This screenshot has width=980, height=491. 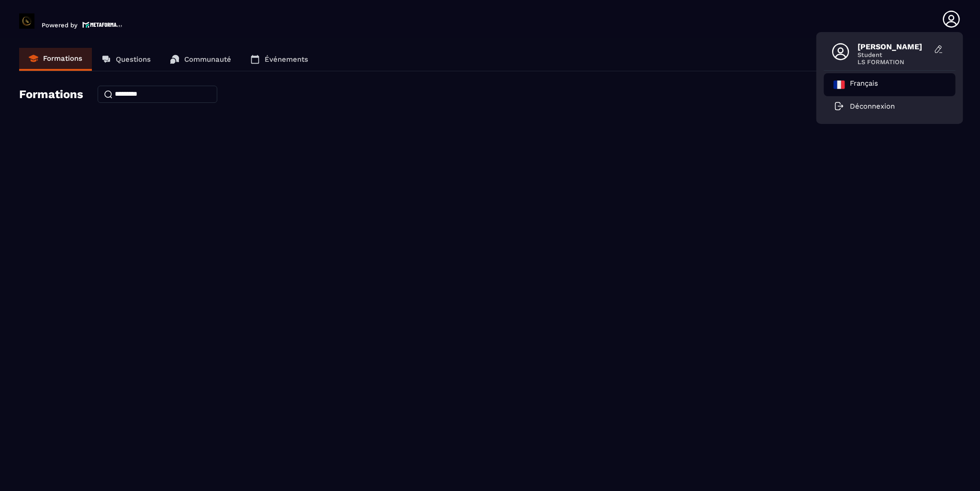 What do you see at coordinates (56, 59) in the screenshot?
I see `a: Formations` at bounding box center [56, 59].